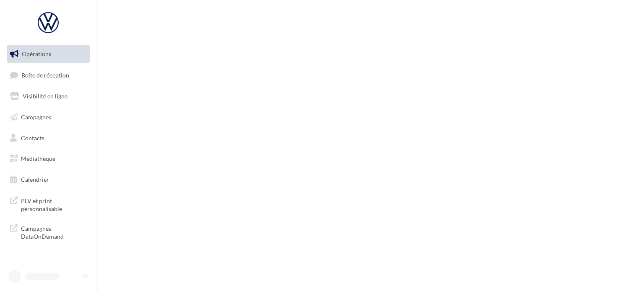 This screenshot has width=644, height=291. I want to click on span: Boîte de réception, so click(45, 74).